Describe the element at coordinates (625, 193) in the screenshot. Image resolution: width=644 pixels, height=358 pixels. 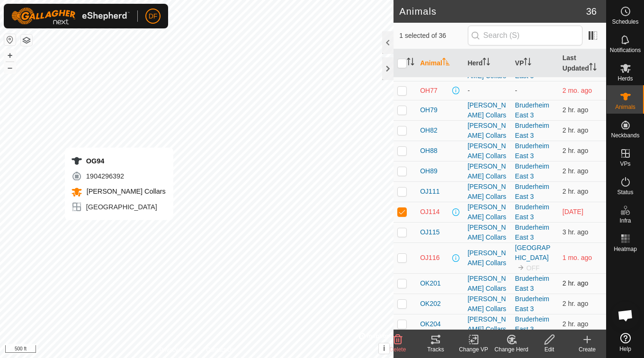
I see `span: Status` at that location.